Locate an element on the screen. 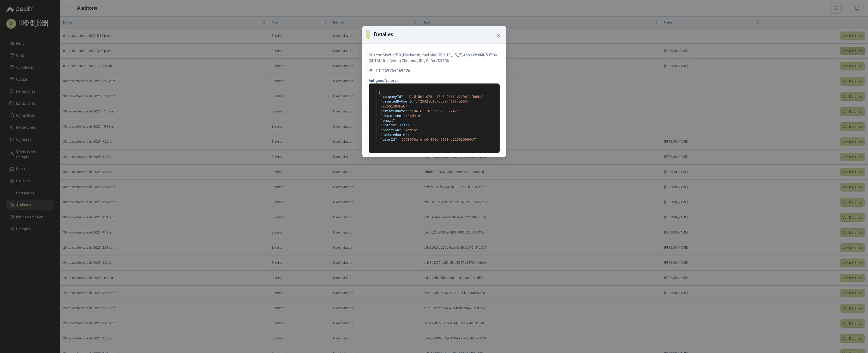 The height and width of the screenshot is (353, 868). p: ::ffff:169.254.169.126 is located at coordinates (434, 71).